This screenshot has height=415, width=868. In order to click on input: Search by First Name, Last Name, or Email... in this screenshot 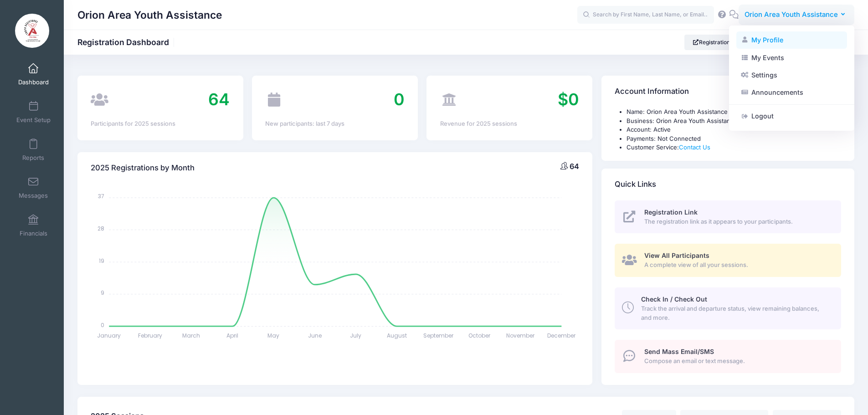, I will do `click(646, 15)`.